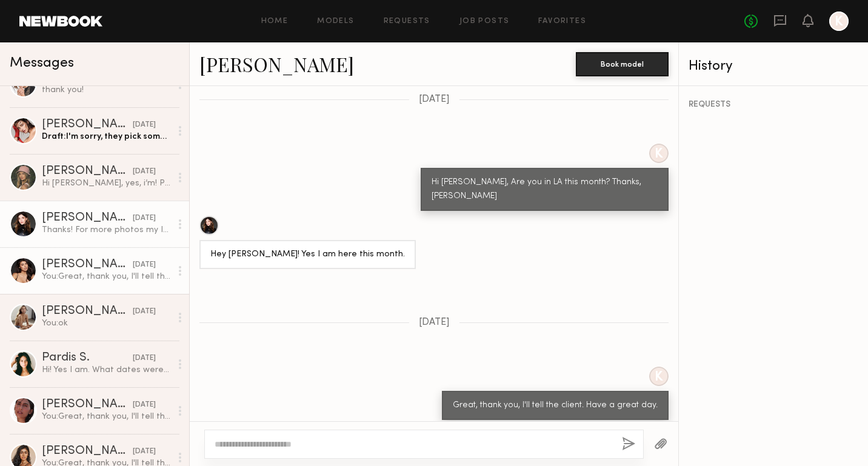 The width and height of the screenshot is (868, 466). I want to click on a: Job Posts, so click(485, 21).